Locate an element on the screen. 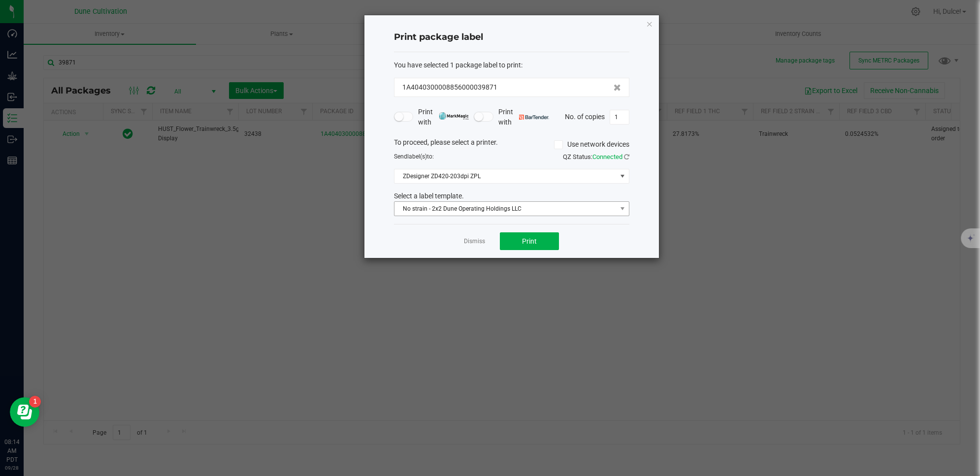  span: QZ Status: is located at coordinates (596, 156).